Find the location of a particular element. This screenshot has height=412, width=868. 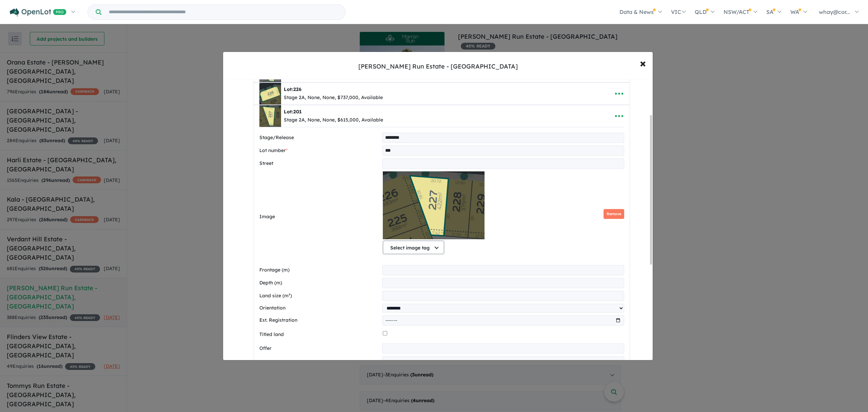

button: Select image tag is located at coordinates (413, 247).